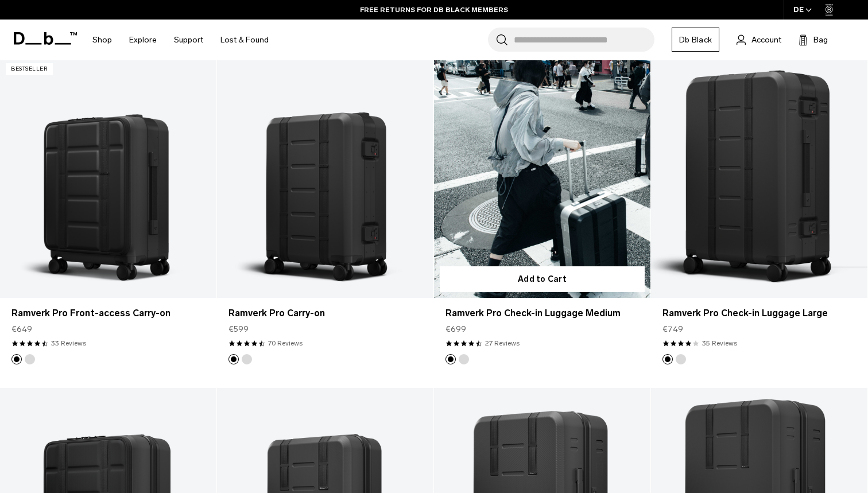 This screenshot has height=493, width=868. Describe the element at coordinates (767, 40) in the screenshot. I see `span: Account` at that location.